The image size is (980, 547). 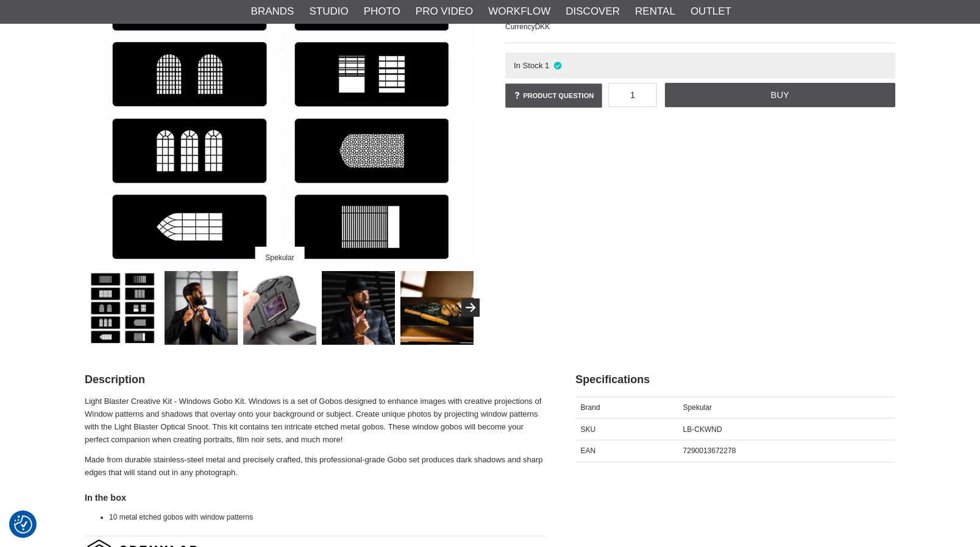 What do you see at coordinates (314, 467) in the screenshot?
I see `p: Made from durable stainless-steel metal and precisely crafted, this professional-grade Gobo set p...` at bounding box center [314, 467].